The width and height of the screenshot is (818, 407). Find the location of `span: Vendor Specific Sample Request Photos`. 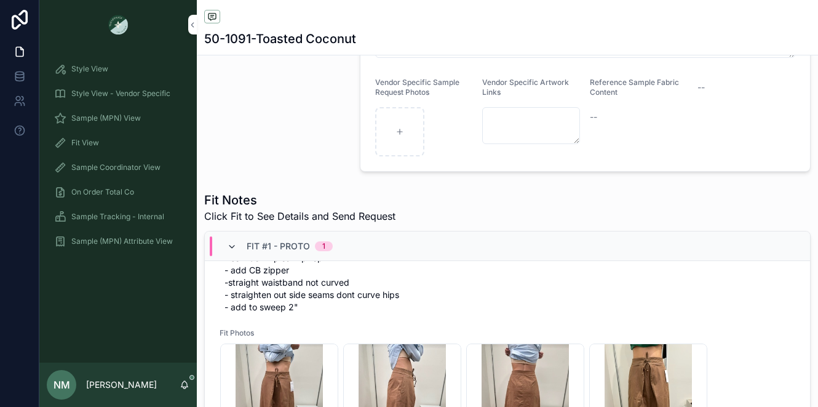

span: Vendor Specific Sample Request Photos is located at coordinates (417, 87).